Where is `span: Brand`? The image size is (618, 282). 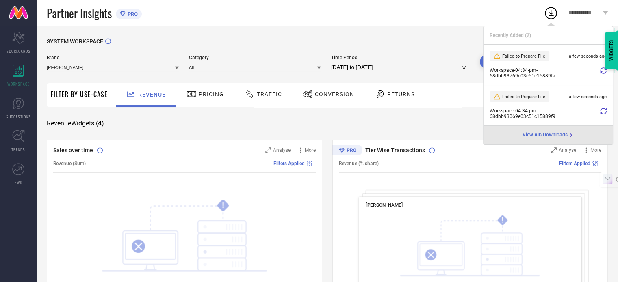
span: Brand is located at coordinates (113, 58).